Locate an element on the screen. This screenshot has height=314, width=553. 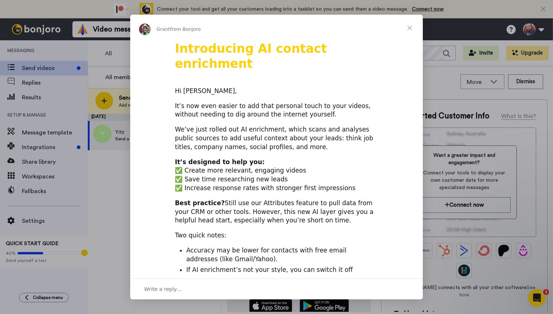
li: If AI enrichment’s not your style, you can switch it off anytime in your . is located at coordinates (282, 274).